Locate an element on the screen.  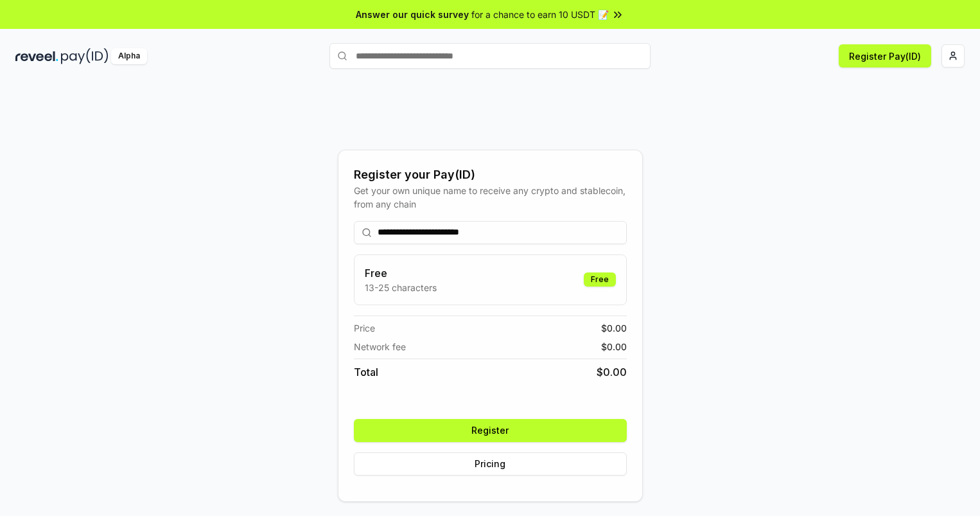
p: 13-25 characters is located at coordinates (400, 287).